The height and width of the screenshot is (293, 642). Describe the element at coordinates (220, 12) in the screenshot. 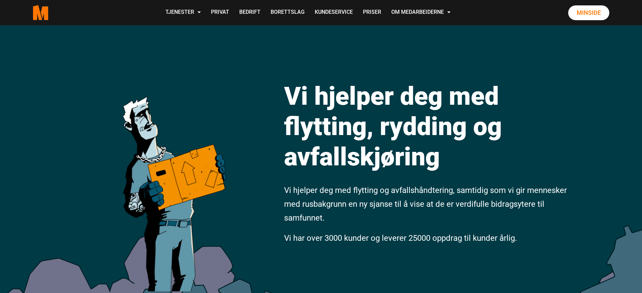

I see `a: Privat` at that location.